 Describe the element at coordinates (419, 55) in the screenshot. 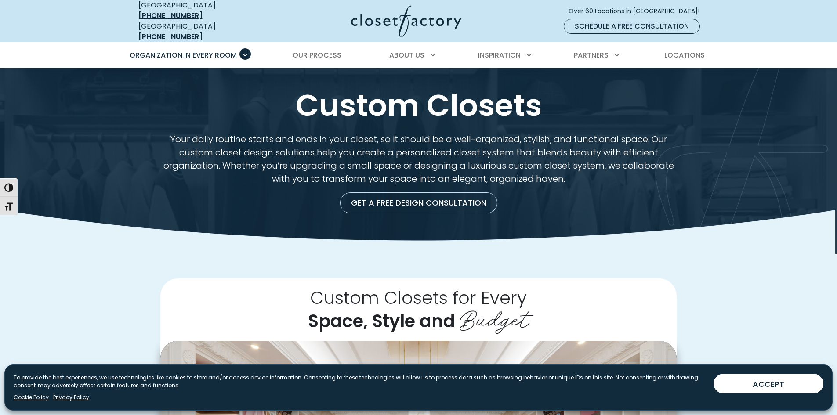

I see `nav: Primary Menu` at that location.